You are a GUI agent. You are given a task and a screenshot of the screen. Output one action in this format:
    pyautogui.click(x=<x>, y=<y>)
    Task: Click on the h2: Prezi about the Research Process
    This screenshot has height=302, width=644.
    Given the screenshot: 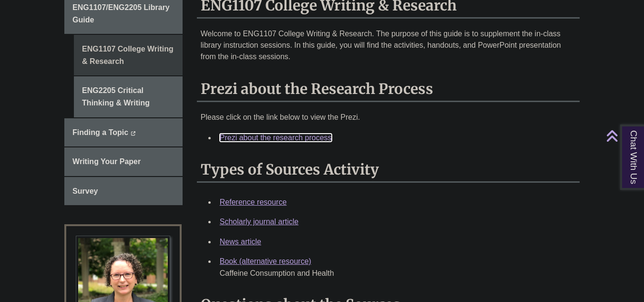 What is the action you would take?
    pyautogui.click(x=388, y=89)
    